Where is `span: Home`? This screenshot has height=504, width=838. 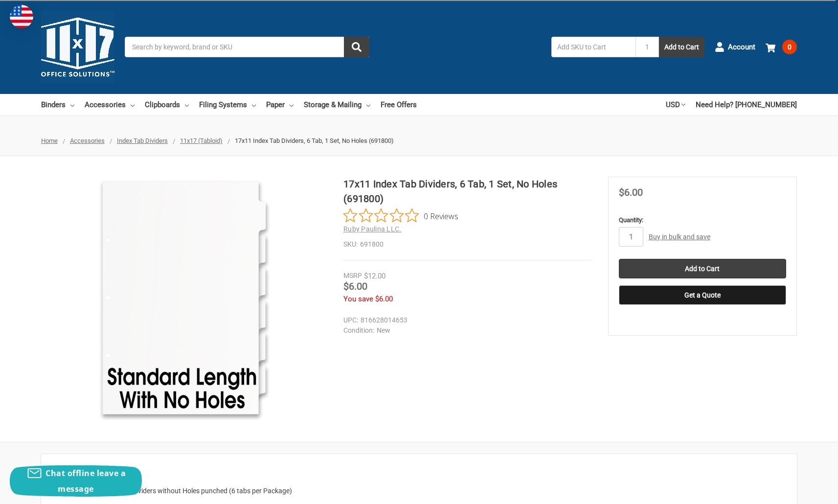 span: Home is located at coordinates (49, 140).